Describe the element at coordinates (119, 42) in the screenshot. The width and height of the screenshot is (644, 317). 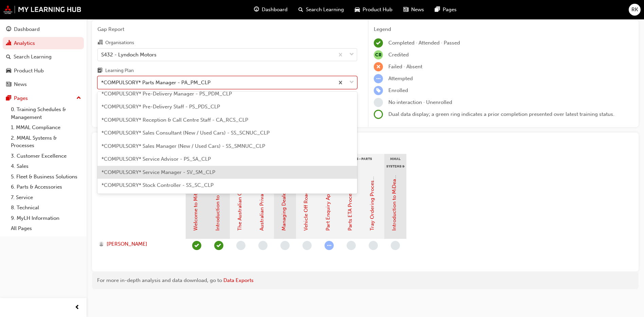
I see `div: Organisations` at that location.